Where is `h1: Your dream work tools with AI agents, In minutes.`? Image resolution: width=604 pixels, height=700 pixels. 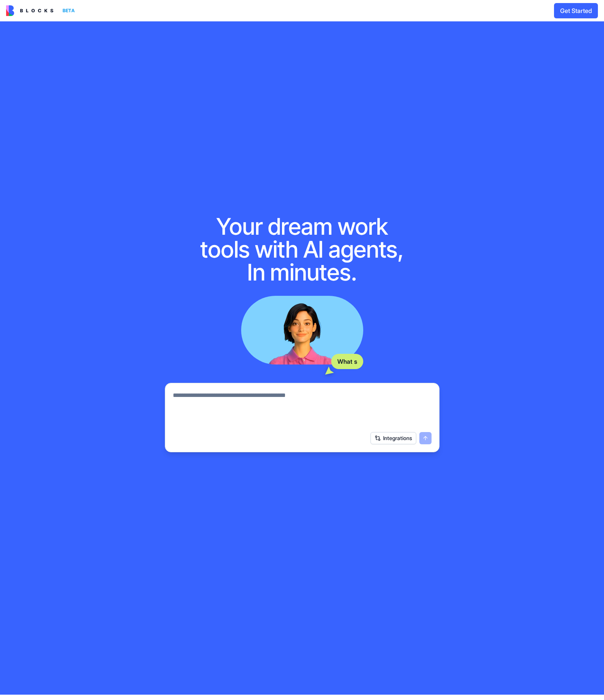 h1: Your dream work tools with AI agents, In minutes. is located at coordinates (302, 249).